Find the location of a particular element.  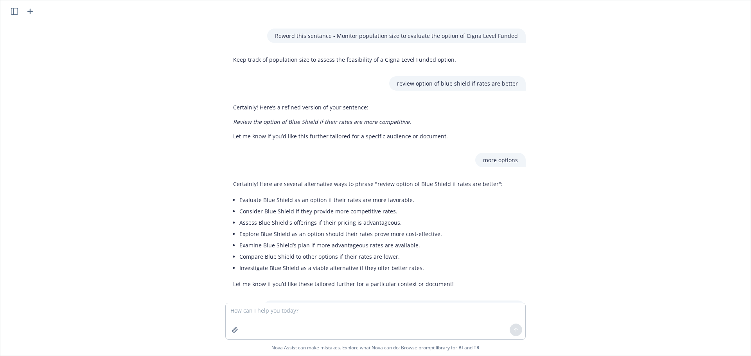

p: Let me know if you’d like these tailored further for a particular context or document! is located at coordinates (368, 284).